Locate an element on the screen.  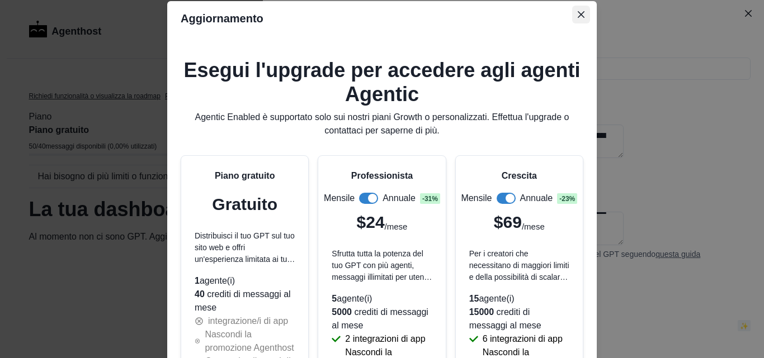
font: 2 integrazioni di app is located at coordinates (385, 339).